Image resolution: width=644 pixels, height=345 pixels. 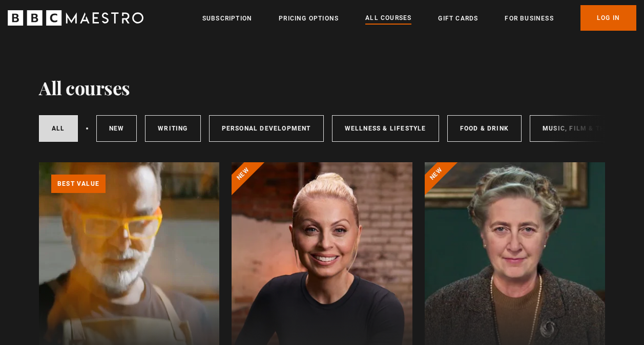 What do you see at coordinates (173, 128) in the screenshot?
I see `a: Writing` at bounding box center [173, 128].